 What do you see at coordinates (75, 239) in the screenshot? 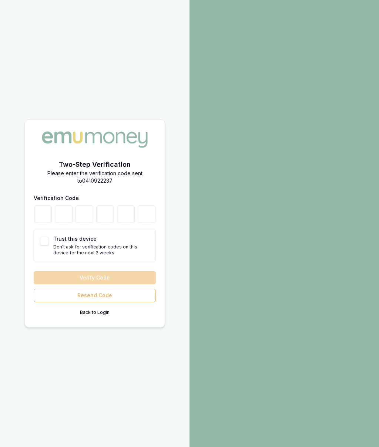
I see `label: Trust this device` at bounding box center [75, 239].